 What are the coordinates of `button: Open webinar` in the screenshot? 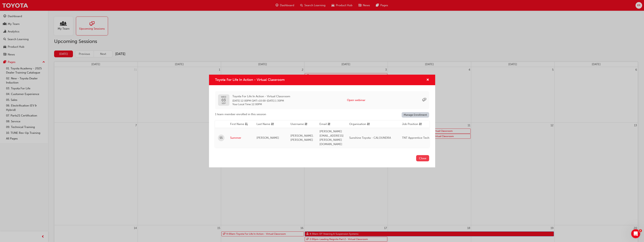 It's located at (356, 100).